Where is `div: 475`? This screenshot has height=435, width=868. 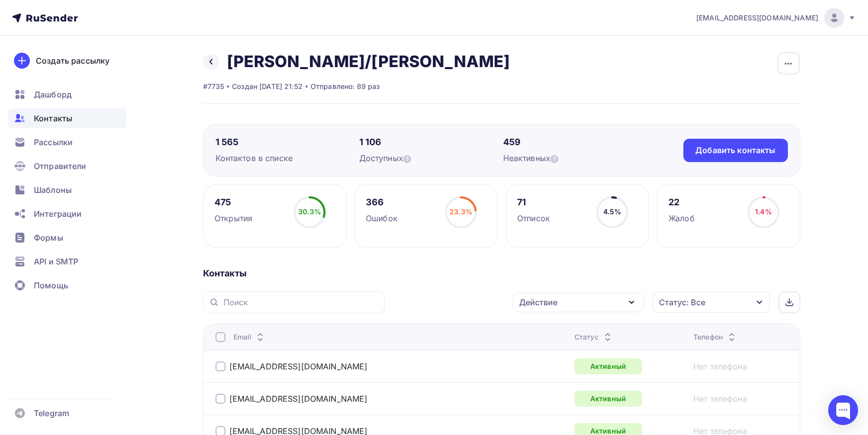 div: 475 is located at coordinates (233, 203).